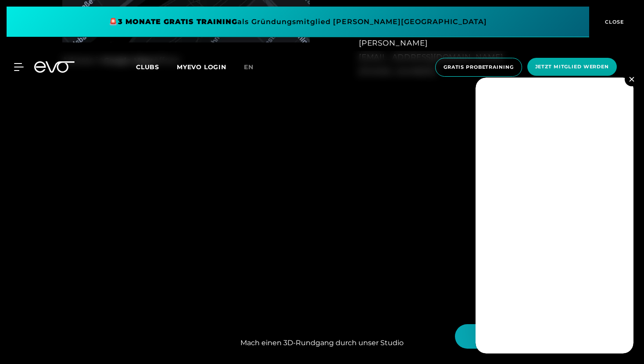 This screenshot has height=364, width=644. What do you see at coordinates (613, 22) in the screenshot?
I see `span: CLOSE` at bounding box center [613, 22].